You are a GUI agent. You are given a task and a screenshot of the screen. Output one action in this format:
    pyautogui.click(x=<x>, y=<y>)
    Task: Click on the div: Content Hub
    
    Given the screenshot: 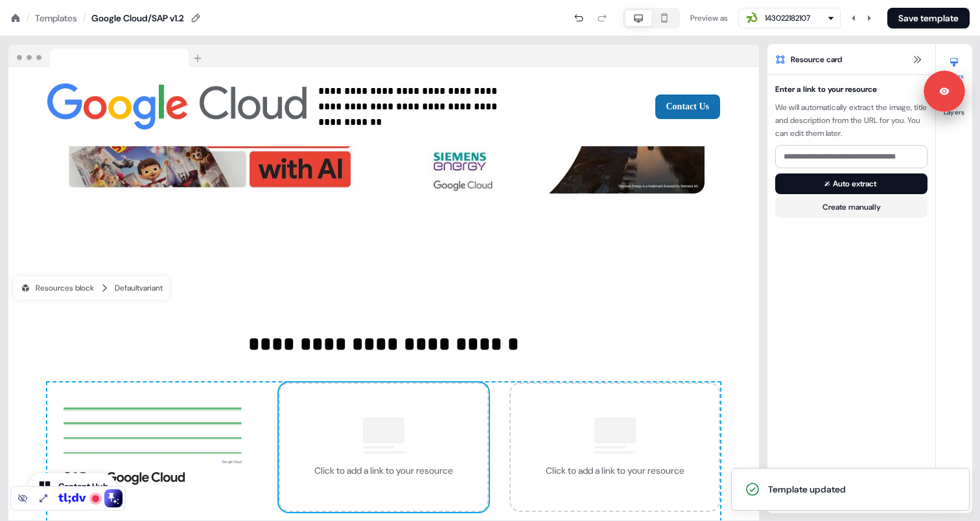 What is the action you would take?
    pyautogui.click(x=83, y=487)
    